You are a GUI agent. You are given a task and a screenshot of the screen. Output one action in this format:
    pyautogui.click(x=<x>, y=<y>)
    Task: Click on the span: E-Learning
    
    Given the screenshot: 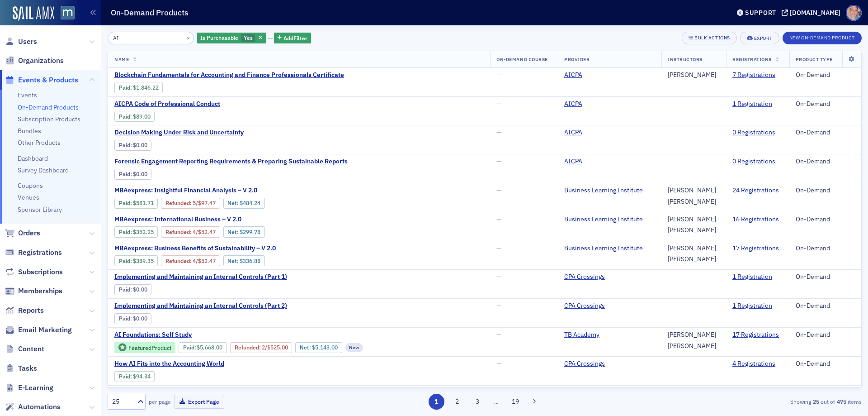 What is the action you would take?
    pyautogui.click(x=36, y=388)
    